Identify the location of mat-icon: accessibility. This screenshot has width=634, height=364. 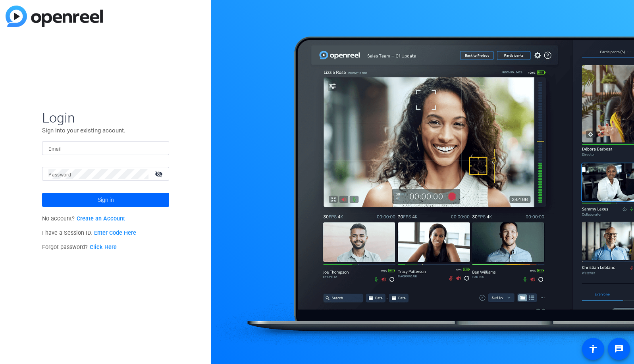
(593, 349).